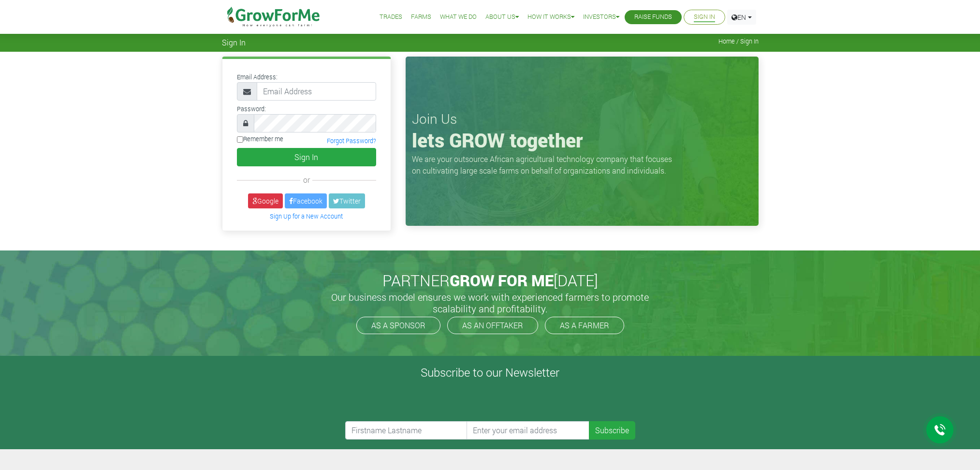 The height and width of the screenshot is (470, 980). I want to click on a: AS A SPONSOR, so click(398, 325).